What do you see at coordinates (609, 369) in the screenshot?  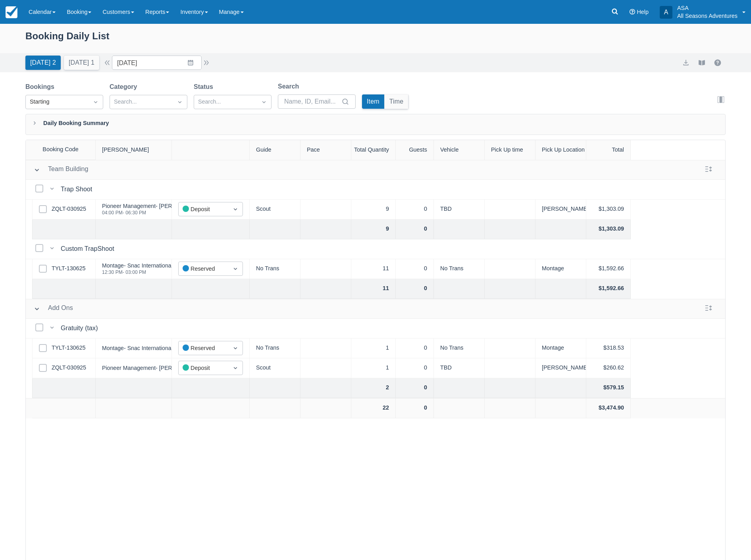 I see `div: $260.62` at bounding box center [609, 369].